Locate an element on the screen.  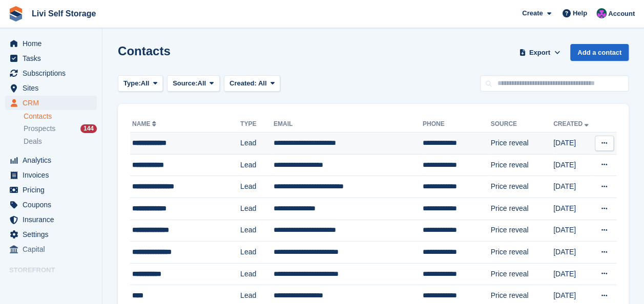
span: Coupons is located at coordinates (53, 204).